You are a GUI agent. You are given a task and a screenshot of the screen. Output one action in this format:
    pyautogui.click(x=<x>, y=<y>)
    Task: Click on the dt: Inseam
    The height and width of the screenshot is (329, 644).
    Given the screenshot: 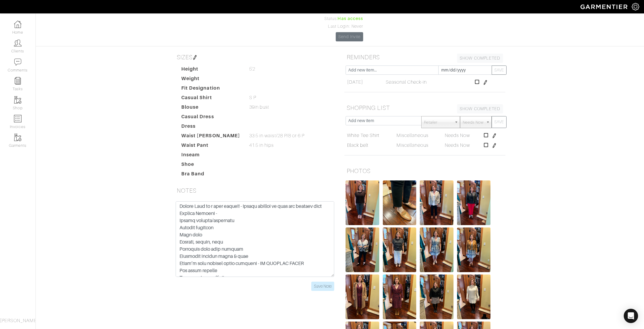 What is the action you would take?
    pyautogui.click(x=211, y=156)
    